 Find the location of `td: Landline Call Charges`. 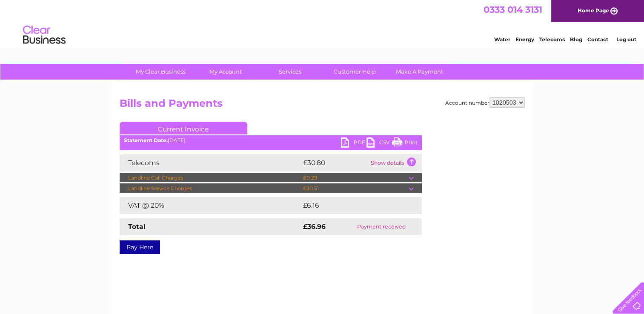

td: Landline Call Charges is located at coordinates (210, 178).